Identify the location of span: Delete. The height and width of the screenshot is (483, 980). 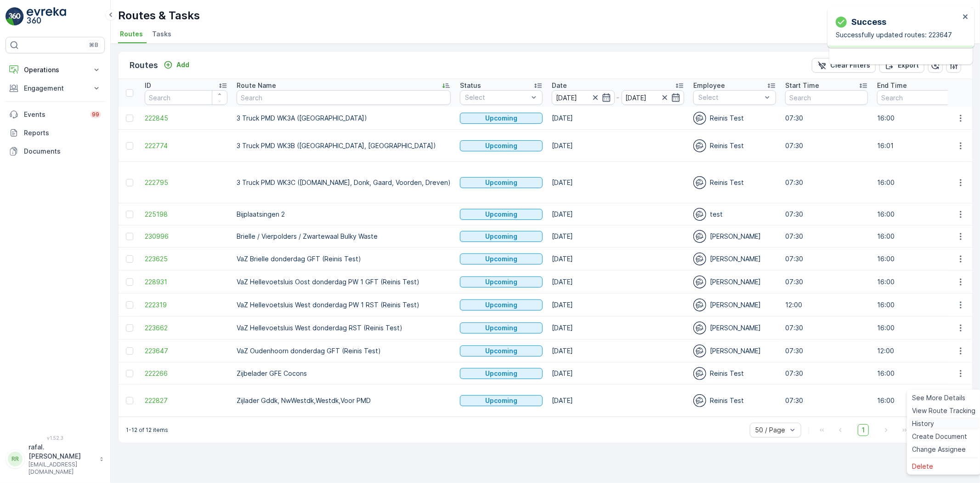
(923, 466).